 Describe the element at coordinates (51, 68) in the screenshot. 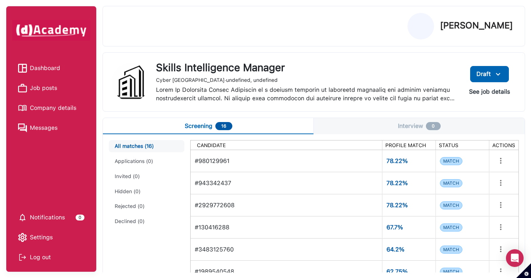

I see `a: Dashboard iconDashboard` at that location.